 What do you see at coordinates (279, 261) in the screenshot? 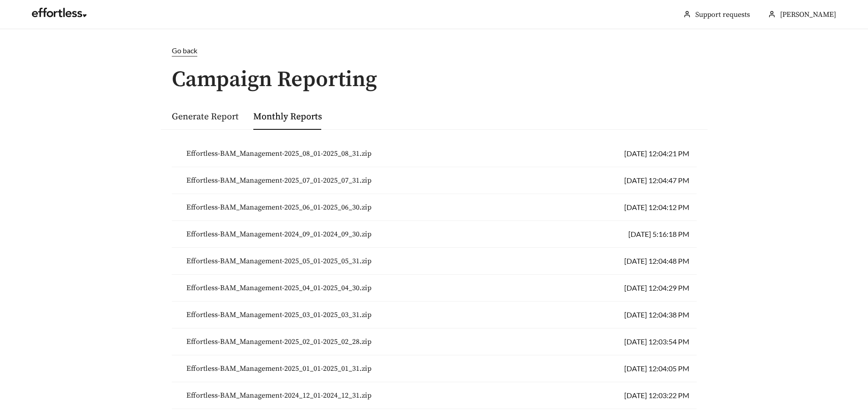
I see `span: Effortless-BAM_Management-2025_05_01-2025_05_31.zip` at bounding box center [279, 261].